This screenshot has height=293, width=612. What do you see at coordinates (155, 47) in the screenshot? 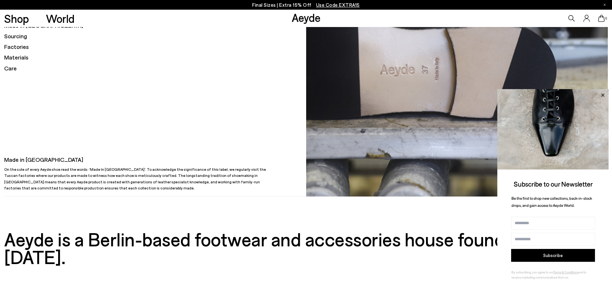
I see `h5: Factories` at bounding box center [155, 47].